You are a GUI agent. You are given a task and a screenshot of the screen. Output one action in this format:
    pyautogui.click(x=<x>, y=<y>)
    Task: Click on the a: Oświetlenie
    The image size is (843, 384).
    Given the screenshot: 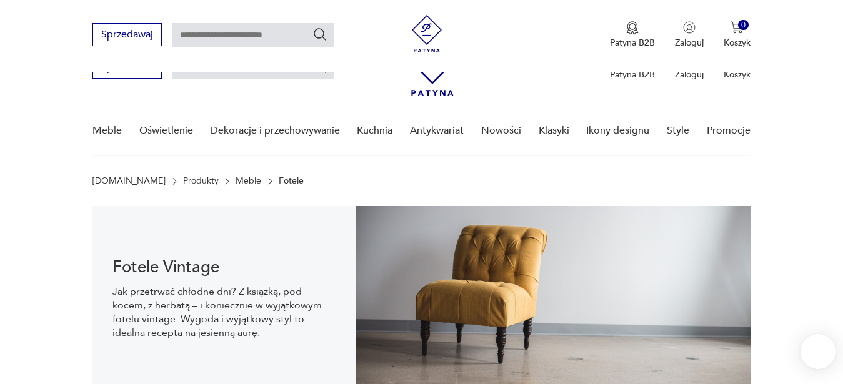 What is the action you would take?
    pyautogui.click(x=166, y=131)
    